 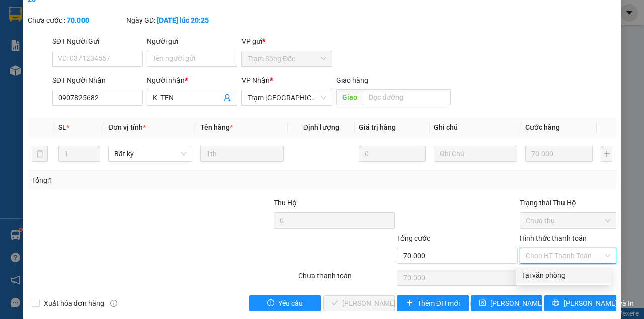 I want to click on span: Giá trị hàng, so click(x=377, y=127).